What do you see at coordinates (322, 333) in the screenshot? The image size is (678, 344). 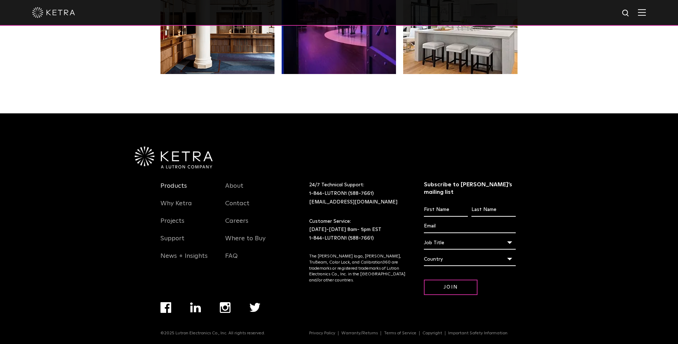 I see `a: Privacy Policy` at bounding box center [322, 333].